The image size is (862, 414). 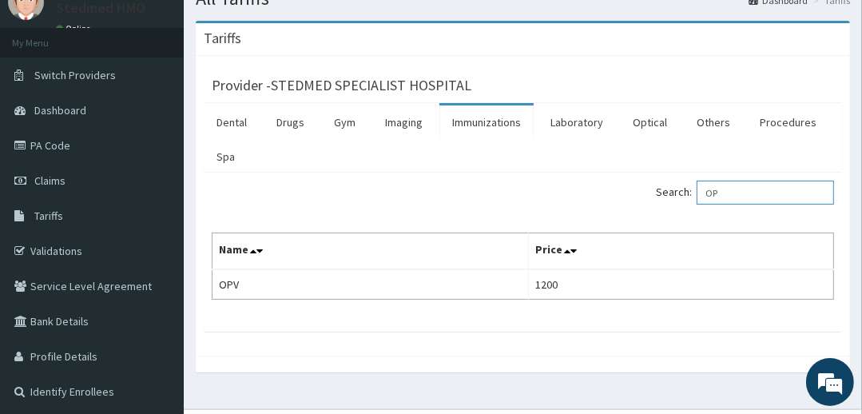 I want to click on a: Laboratory, so click(x=577, y=122).